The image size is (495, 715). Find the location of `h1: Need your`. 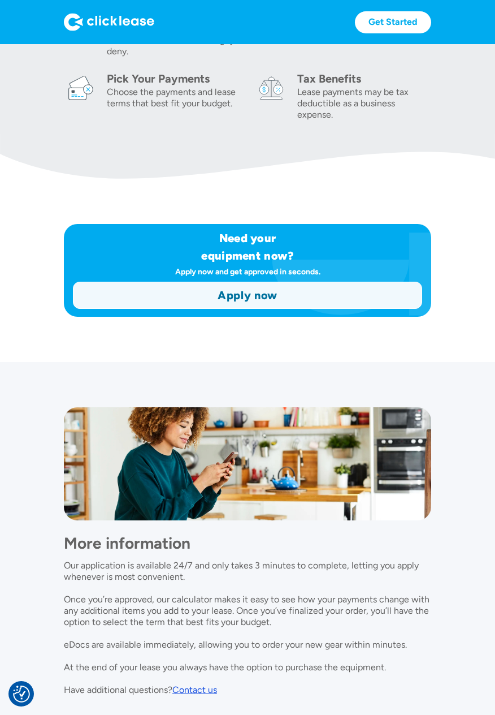

h1: Need your is located at coordinates (248, 238).